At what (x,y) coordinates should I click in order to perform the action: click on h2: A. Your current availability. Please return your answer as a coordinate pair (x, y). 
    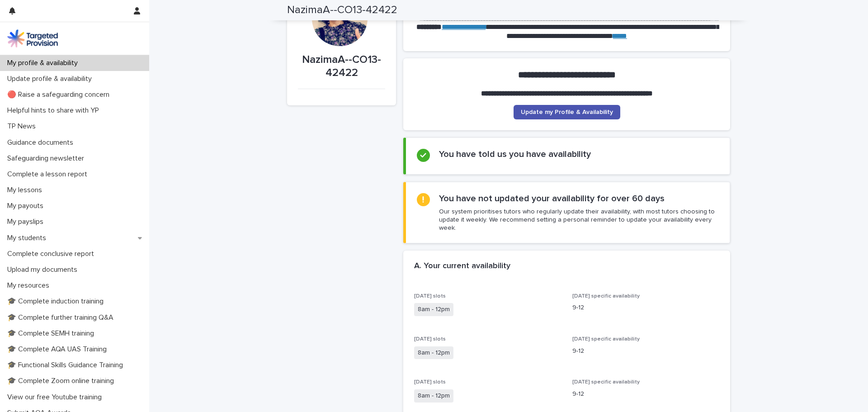
    Looking at the image, I should click on (462, 266).